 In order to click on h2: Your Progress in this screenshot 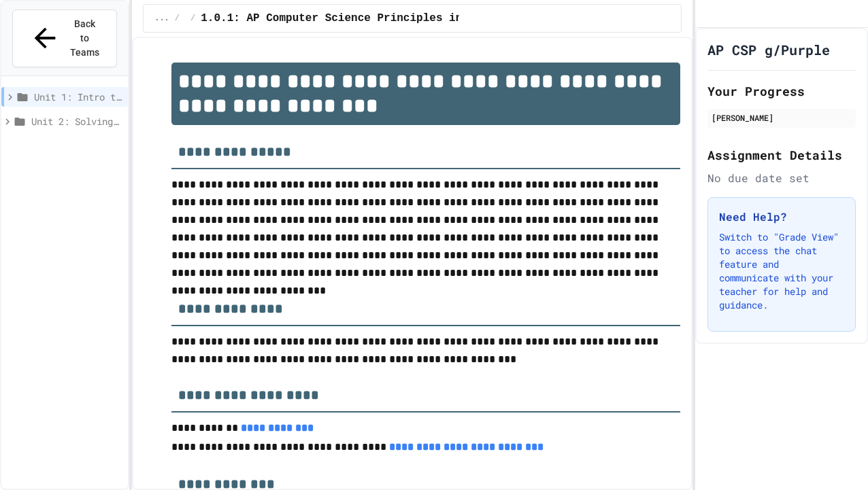, I will do `click(782, 91)`.